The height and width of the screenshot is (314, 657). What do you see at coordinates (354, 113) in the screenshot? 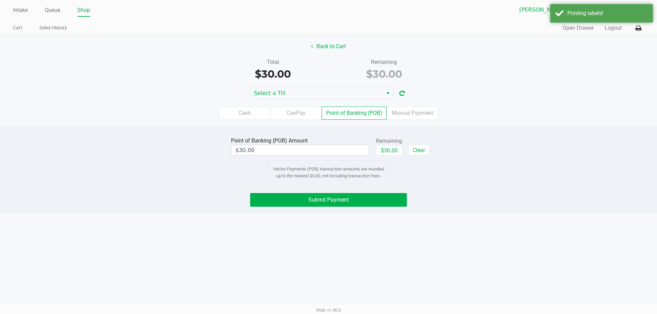
I see `label: Point of Banking (POB)` at bounding box center [354, 113].